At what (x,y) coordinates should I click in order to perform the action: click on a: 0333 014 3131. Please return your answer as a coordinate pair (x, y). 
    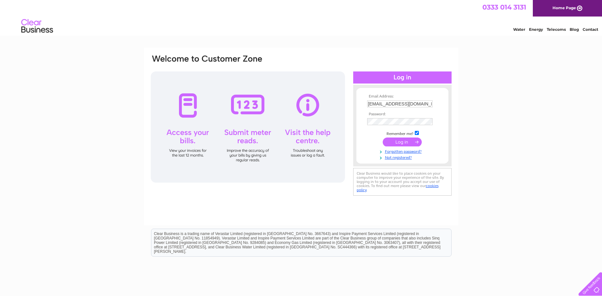
    Looking at the image, I should click on (504, 7).